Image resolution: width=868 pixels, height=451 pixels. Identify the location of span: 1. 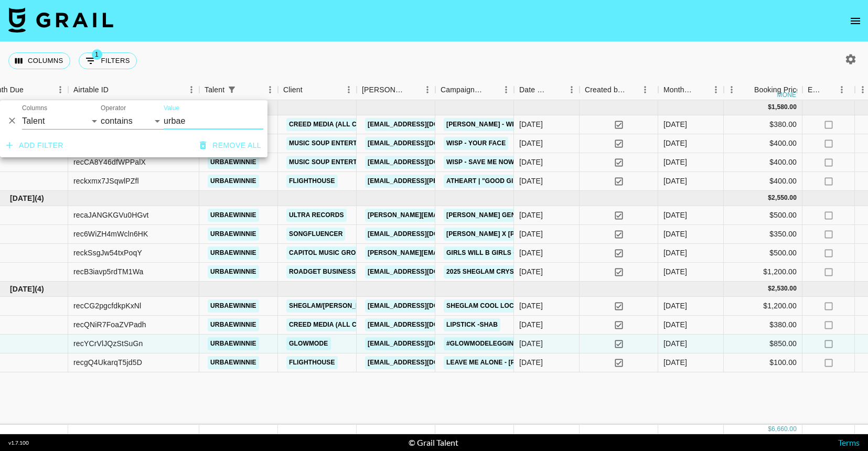
(97, 54).